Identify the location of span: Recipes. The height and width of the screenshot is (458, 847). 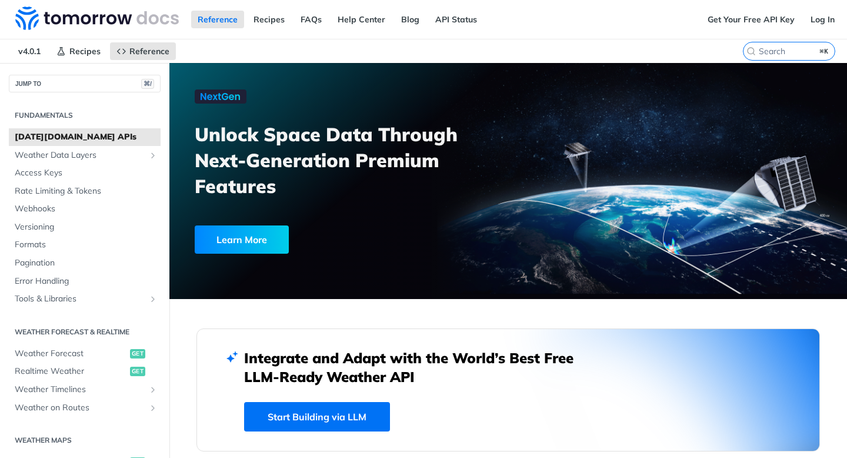
(85, 51).